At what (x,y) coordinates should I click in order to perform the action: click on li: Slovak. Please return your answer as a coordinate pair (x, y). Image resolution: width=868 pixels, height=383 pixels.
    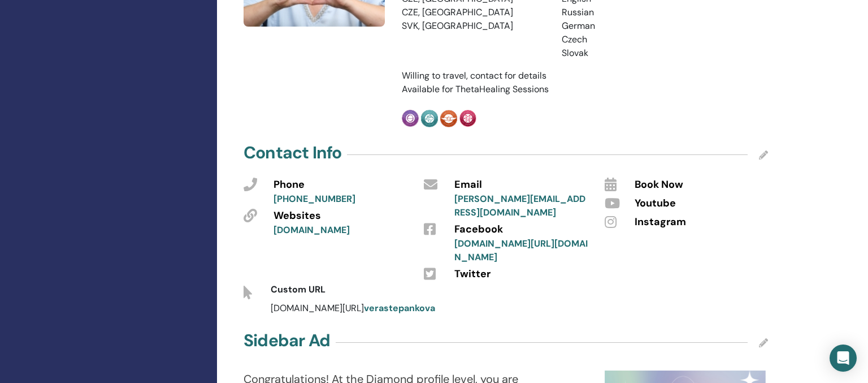
    Looking at the image, I should click on (633, 53).